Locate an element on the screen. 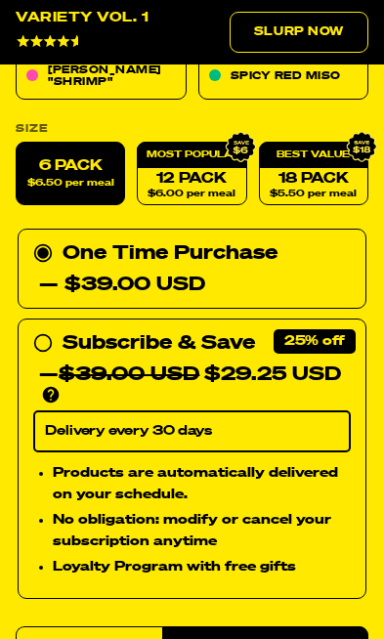  select: Subscribe & Save —$39.00 USD$29.25 USD Products are automatically delivered on your schedule. No ... is located at coordinates (191, 431).